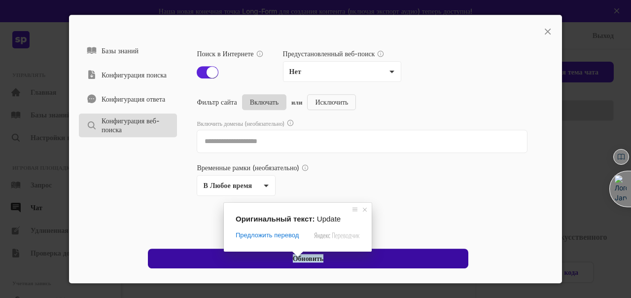 The width and height of the screenshot is (631, 298). I want to click on button: Обновить, so click(308, 258).